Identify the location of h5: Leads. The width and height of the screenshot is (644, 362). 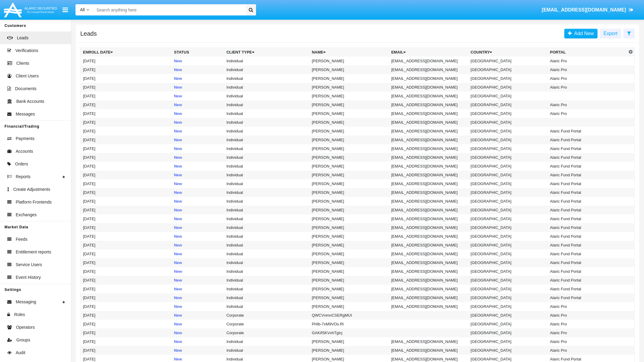
(88, 34).